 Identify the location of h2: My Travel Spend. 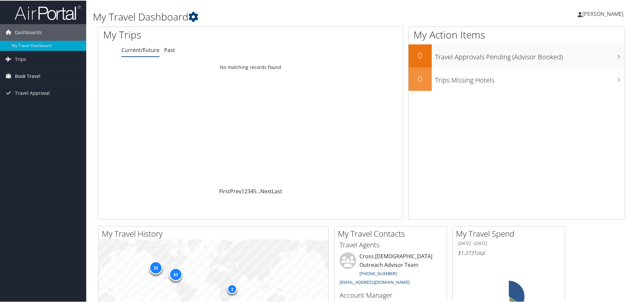
(510, 233).